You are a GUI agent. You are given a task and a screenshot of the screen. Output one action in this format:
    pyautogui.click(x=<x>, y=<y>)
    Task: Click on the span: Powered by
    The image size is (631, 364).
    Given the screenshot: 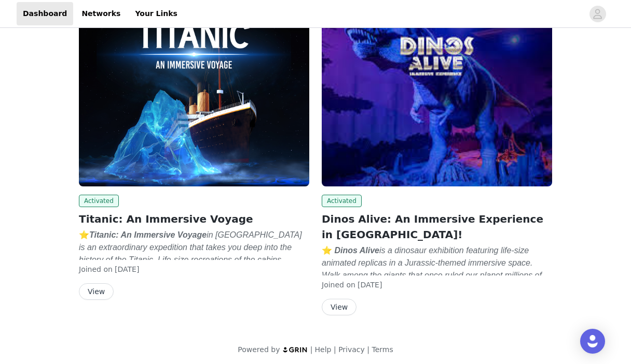 What is the action you would take?
    pyautogui.click(x=258, y=350)
    